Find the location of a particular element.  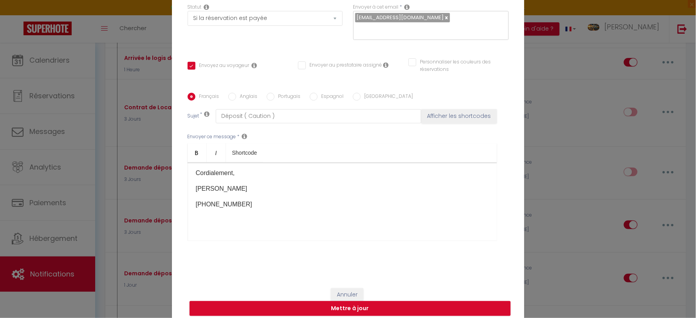

label: Anglais is located at coordinates (247, 97).